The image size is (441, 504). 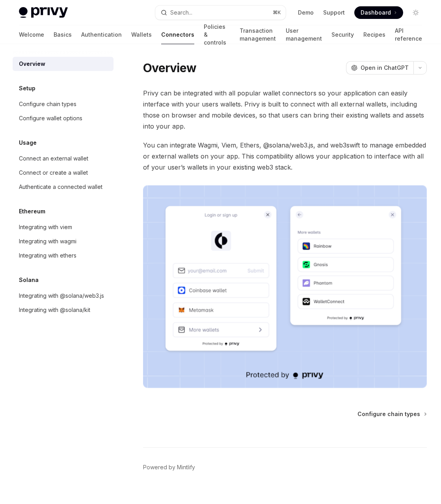 I want to click on button: Open search, so click(x=220, y=12).